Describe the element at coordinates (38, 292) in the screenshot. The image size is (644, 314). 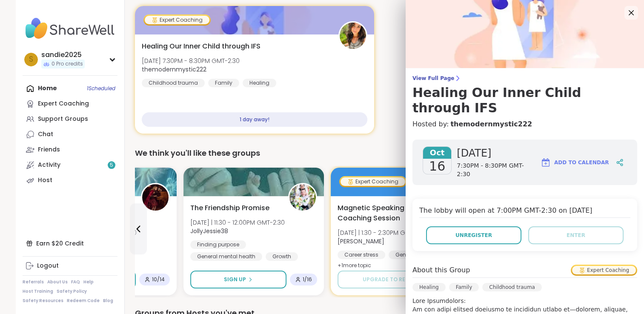
I see `a: Host Training` at that location.